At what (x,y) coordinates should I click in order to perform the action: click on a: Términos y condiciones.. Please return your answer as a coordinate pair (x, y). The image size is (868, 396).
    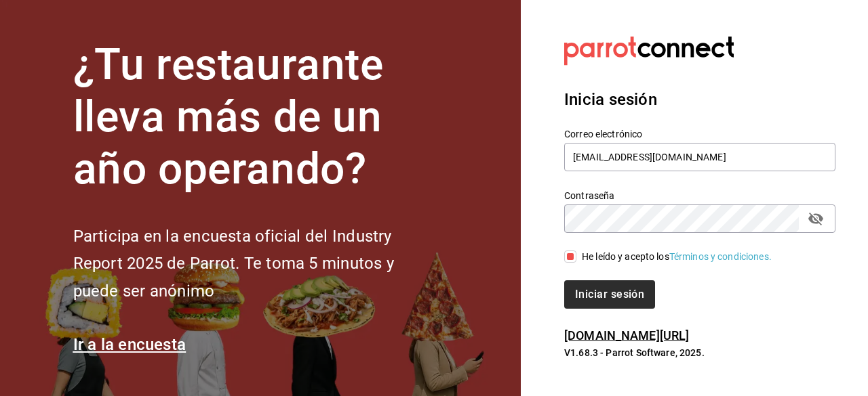
    Looking at the image, I should click on (720, 256).